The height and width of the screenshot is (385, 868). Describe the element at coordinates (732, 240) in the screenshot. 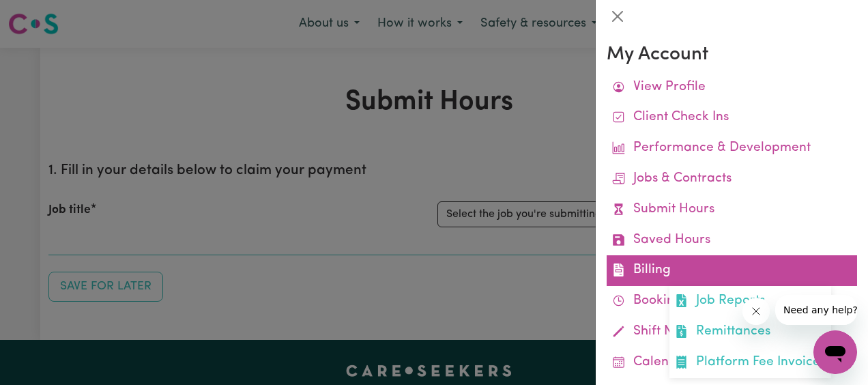

I see `a: Saved Hours` at that location.